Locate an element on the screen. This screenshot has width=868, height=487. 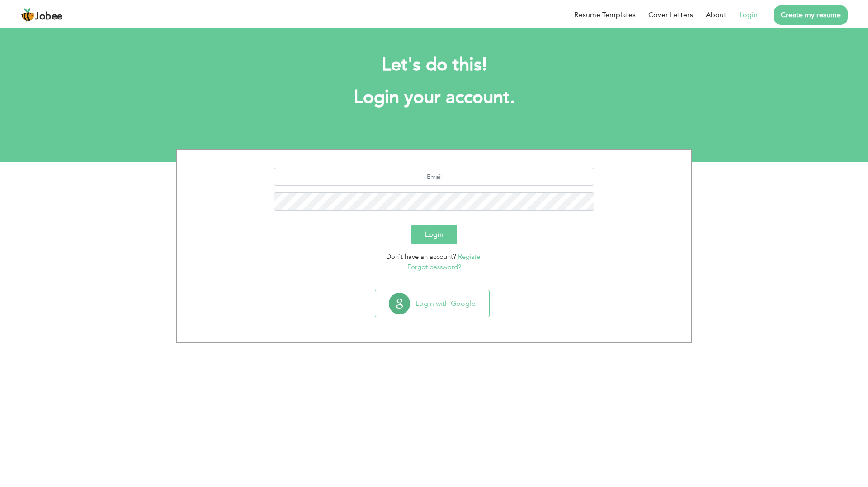
a: Cover Letters is located at coordinates (670, 15).